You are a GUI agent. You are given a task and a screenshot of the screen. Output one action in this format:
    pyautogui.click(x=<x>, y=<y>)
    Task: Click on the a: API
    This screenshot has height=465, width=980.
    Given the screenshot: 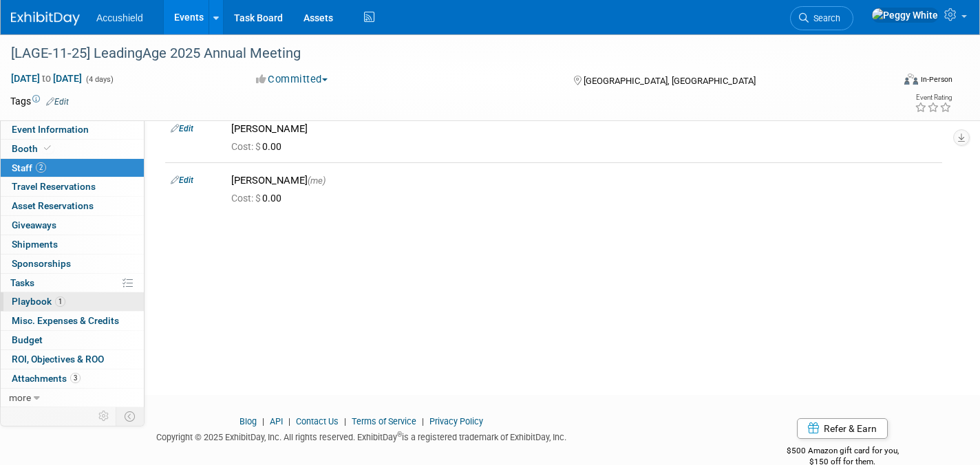 What is the action you would take?
    pyautogui.click(x=276, y=421)
    